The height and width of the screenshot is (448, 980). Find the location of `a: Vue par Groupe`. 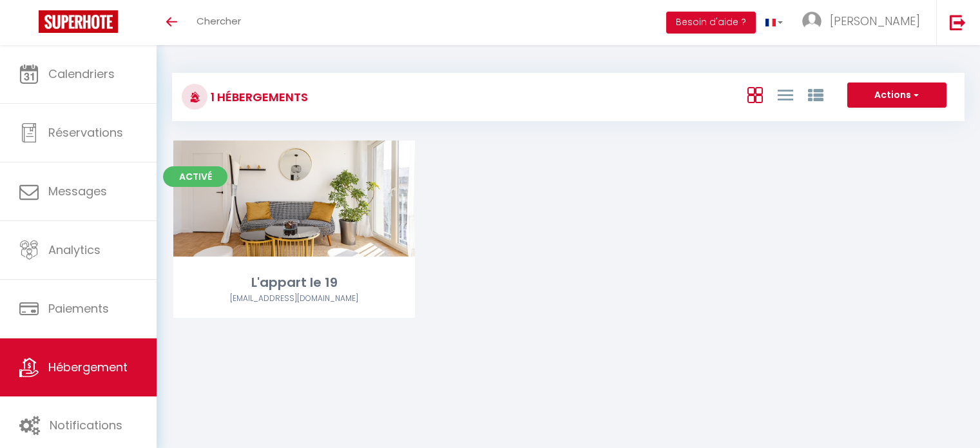

a: Vue par Groupe is located at coordinates (816, 94).